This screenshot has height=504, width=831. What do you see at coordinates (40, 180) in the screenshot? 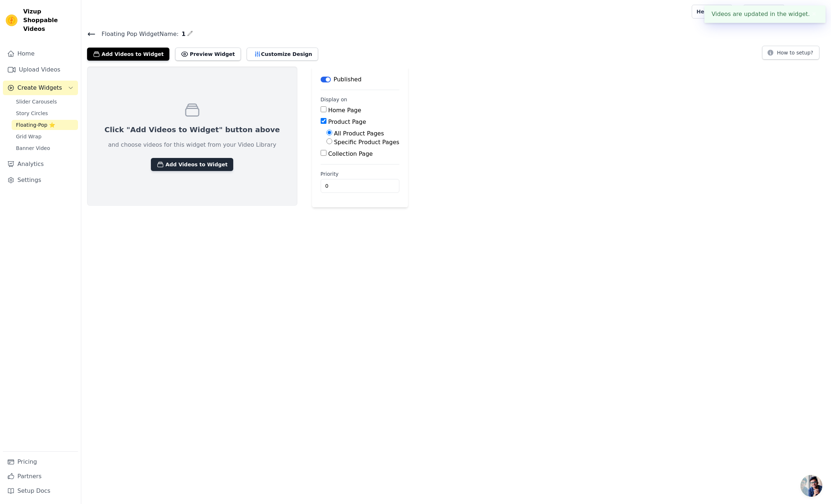
I see `a: Settings` at bounding box center [40, 180].